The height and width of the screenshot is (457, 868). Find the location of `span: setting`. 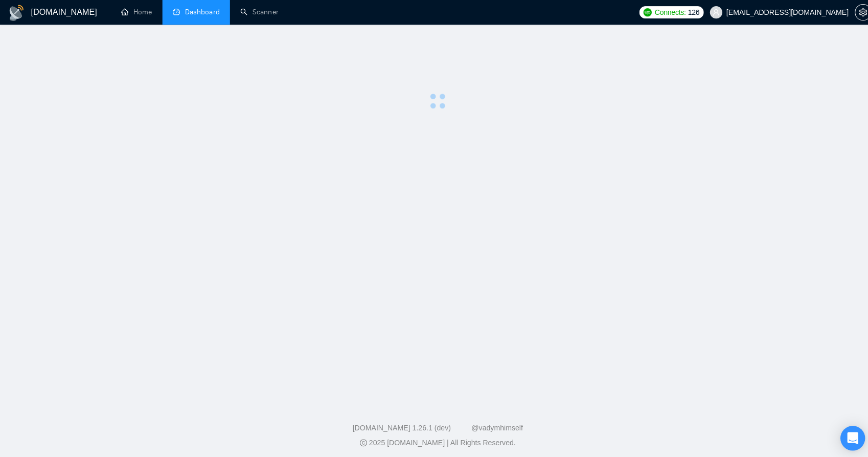

span: setting is located at coordinates (856, 12).